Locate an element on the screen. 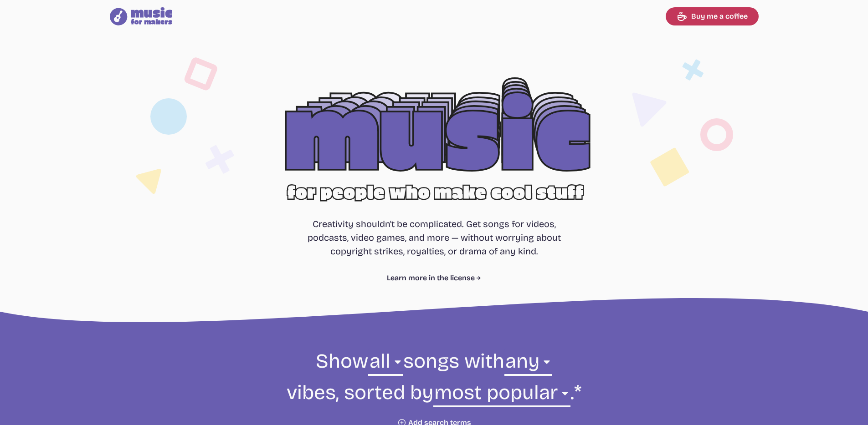 The image size is (868, 425). select: vibe is located at coordinates (528, 363).